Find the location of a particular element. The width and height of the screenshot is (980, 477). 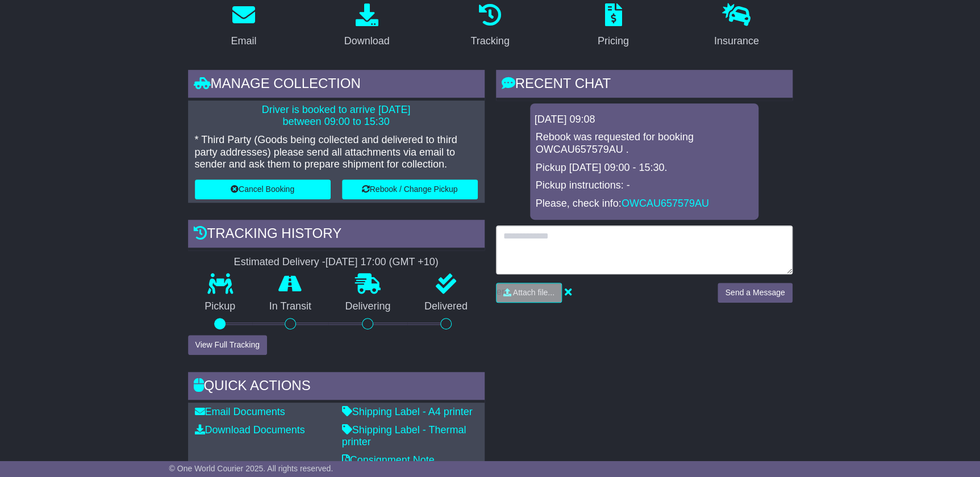

p: Please, check info: is located at coordinates (644, 204).